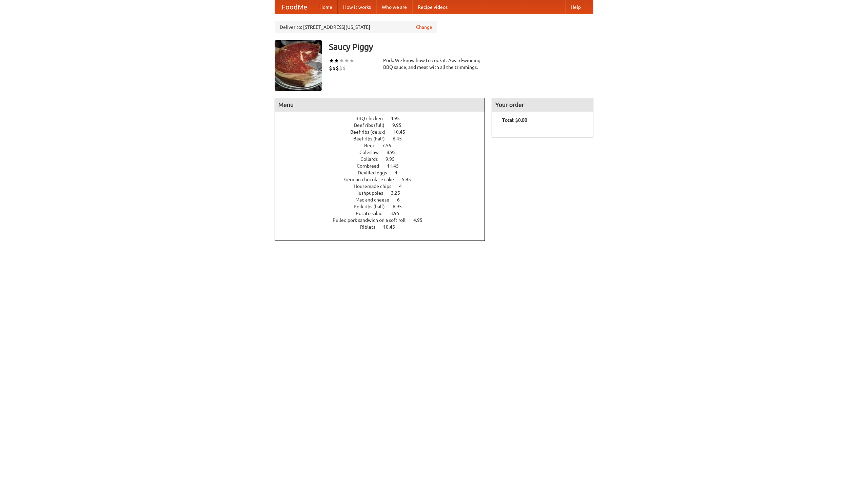 The width and height of the screenshot is (868, 480). Describe the element at coordinates (384, 227) in the screenshot. I see `a: Riblets 10.45` at that location.